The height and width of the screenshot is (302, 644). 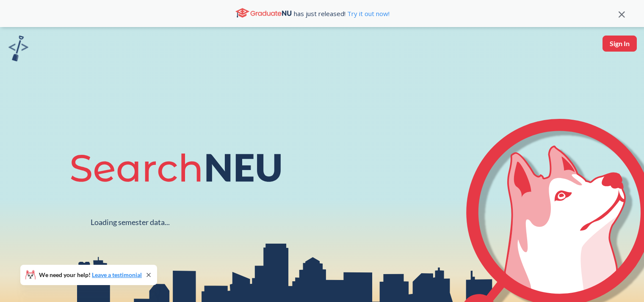 What do you see at coordinates (90, 275) in the screenshot?
I see `span: We need your help!` at bounding box center [90, 275].